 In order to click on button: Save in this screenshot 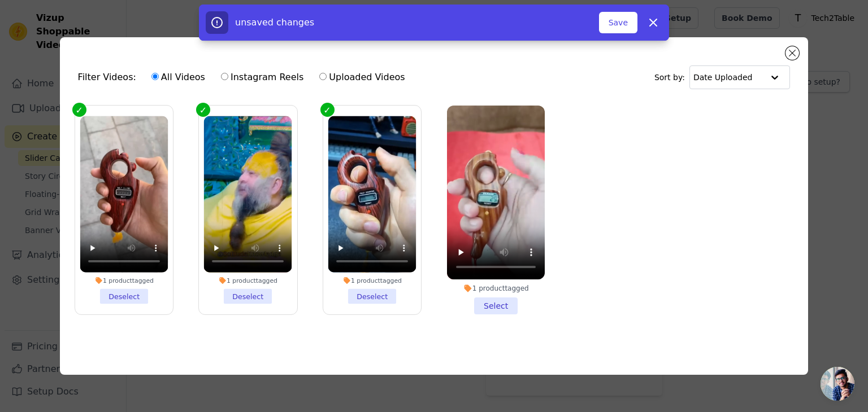, I will do `click(618, 23)`.